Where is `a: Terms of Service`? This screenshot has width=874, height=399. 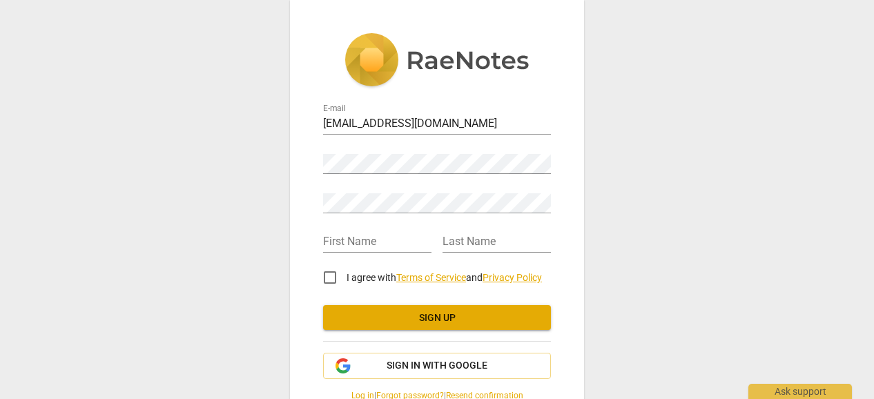 a: Terms of Service is located at coordinates (431, 278).